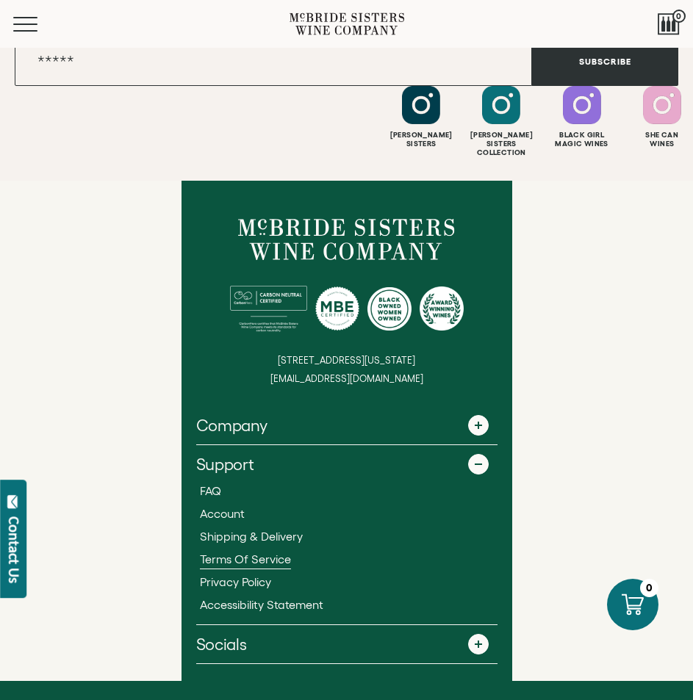  What do you see at coordinates (347, 582) in the screenshot?
I see `a: Privacy Policy` at bounding box center [347, 582].